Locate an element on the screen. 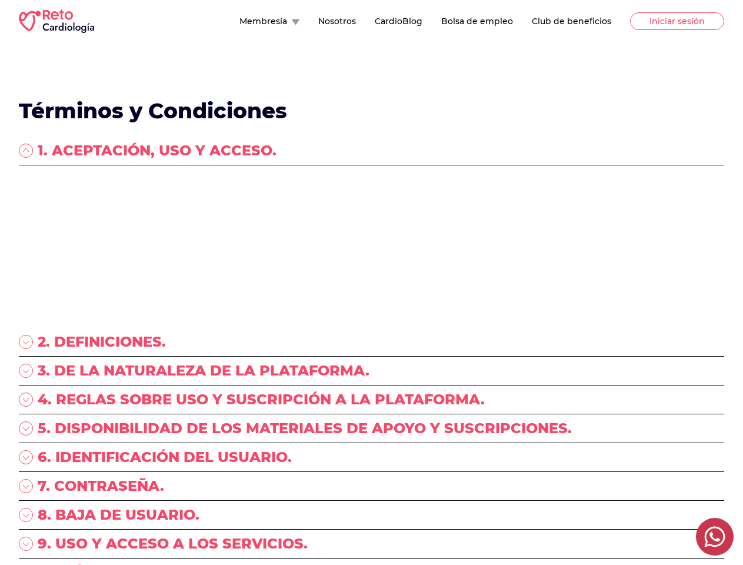 The image size is (743, 565). img: RETO Cardio Logo is located at coordinates (56, 21).